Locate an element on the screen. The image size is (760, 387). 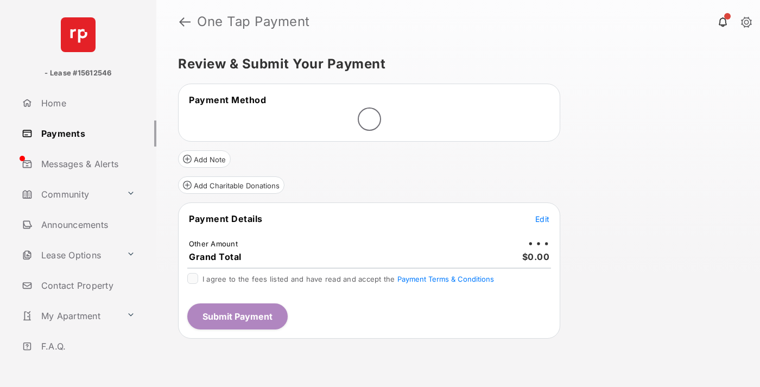
button: Add Note is located at coordinates (204, 159).